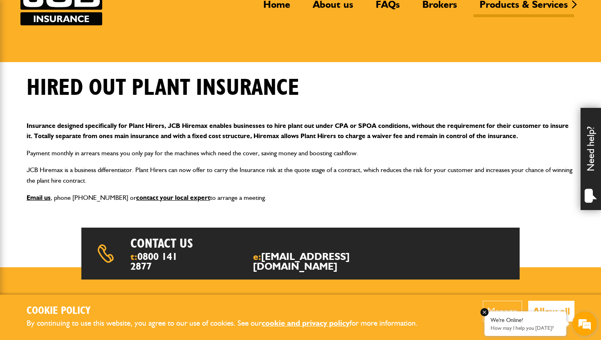 This screenshot has height=340, width=601. I want to click on button: Allow all, so click(551, 311).